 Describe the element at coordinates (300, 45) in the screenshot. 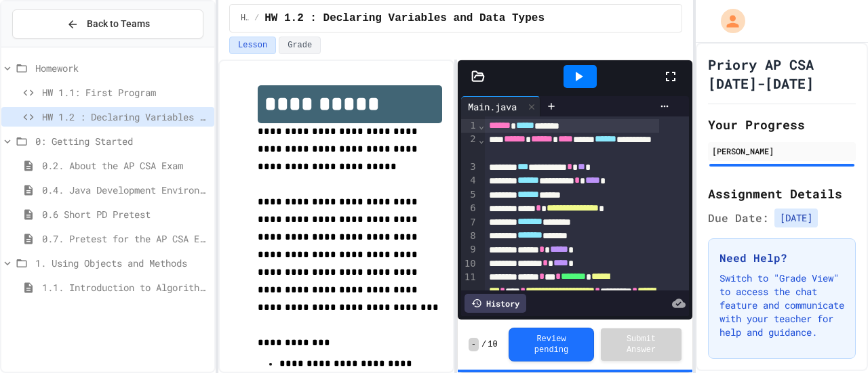

I see `button: Grade` at that location.